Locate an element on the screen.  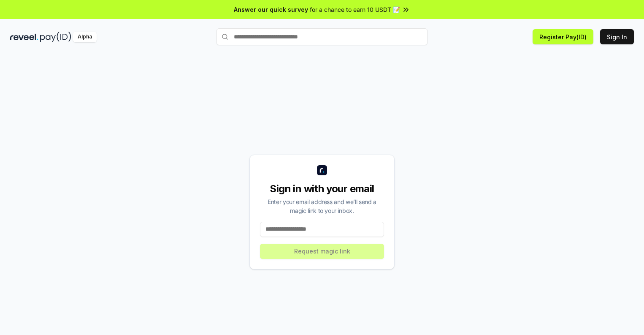
img: pay_id is located at coordinates (56, 37).